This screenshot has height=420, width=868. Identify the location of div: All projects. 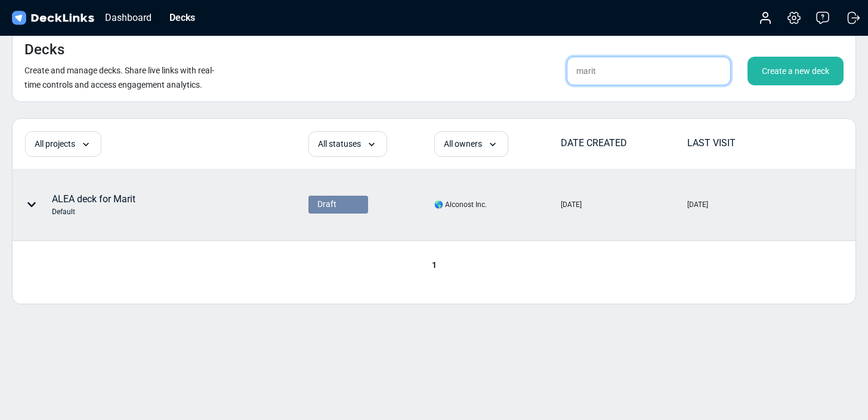
(63, 144).